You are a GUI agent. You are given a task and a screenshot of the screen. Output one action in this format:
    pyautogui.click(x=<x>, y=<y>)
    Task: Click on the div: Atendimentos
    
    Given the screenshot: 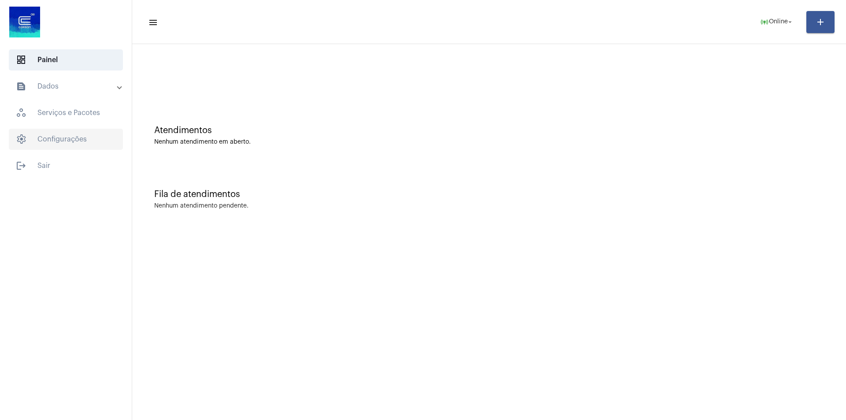 What is the action you would take?
    pyautogui.click(x=489, y=130)
    